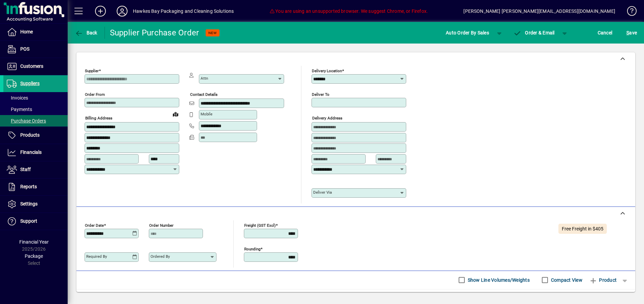 The height and width of the screenshot is (304, 644). I want to click on button: Add, so click(101, 11).